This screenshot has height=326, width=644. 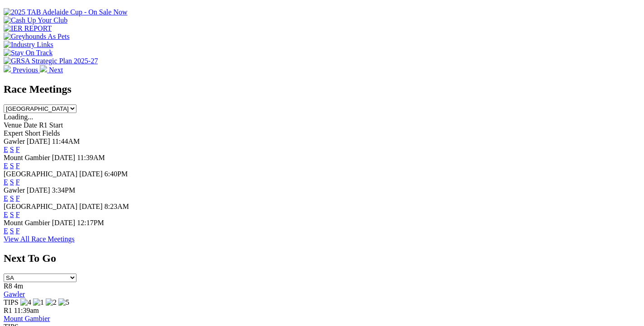 What do you see at coordinates (22, 69) in the screenshot?
I see `a: Previous` at bounding box center [22, 69].